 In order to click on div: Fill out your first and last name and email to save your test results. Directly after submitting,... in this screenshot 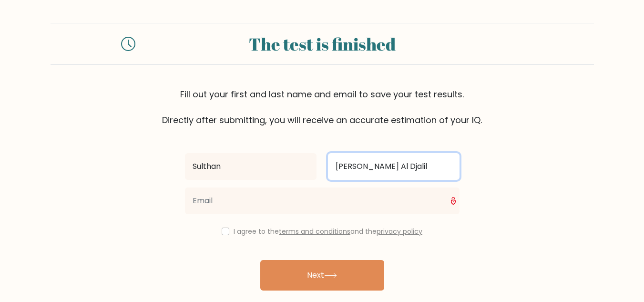, I will do `click(322, 107)`.